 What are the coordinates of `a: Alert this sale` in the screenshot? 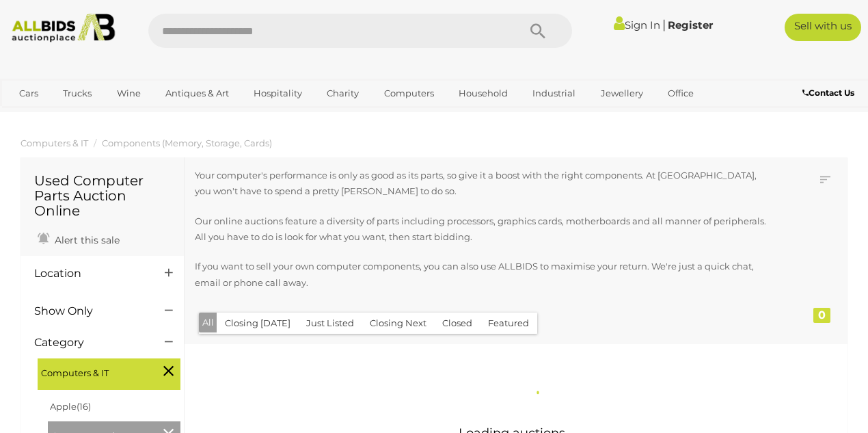 It's located at (78, 238).